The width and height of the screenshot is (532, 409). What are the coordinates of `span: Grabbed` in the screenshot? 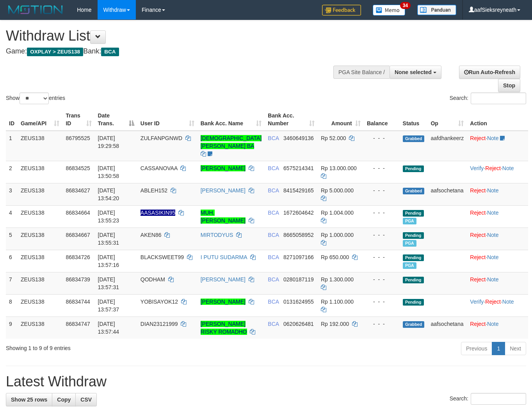 It's located at (414, 191).